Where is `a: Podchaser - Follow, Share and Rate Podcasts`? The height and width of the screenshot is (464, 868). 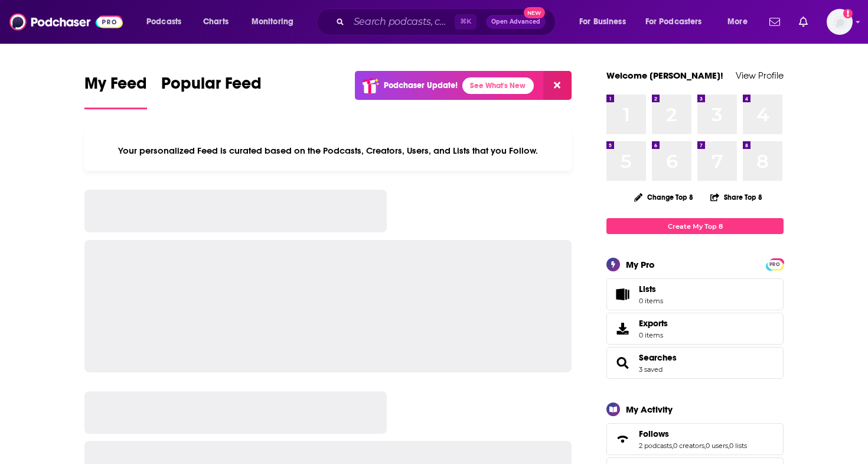
a: Podchaser - Follow, Share and Rate Podcasts is located at coordinates (66, 22).